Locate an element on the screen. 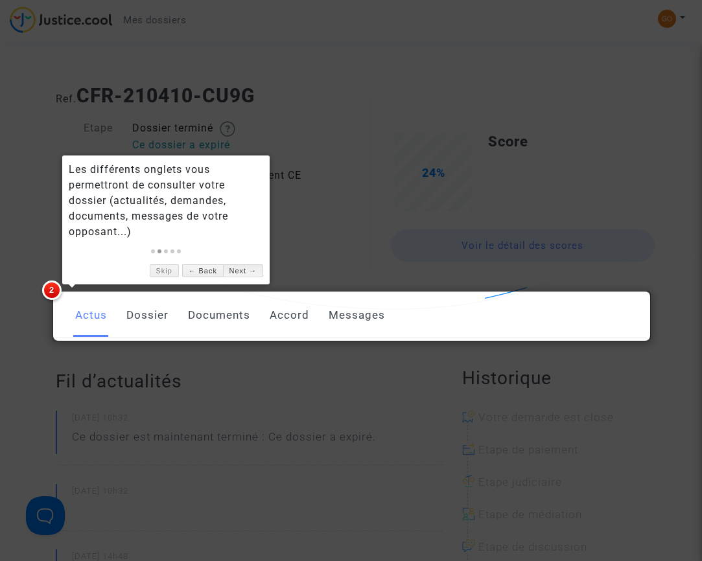 The image size is (702, 561). a: Messages is located at coordinates (356, 316).